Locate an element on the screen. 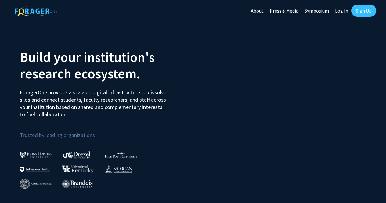 The image size is (386, 203). h2: Build your institution's research ecosystem. is located at coordinates (104, 65).